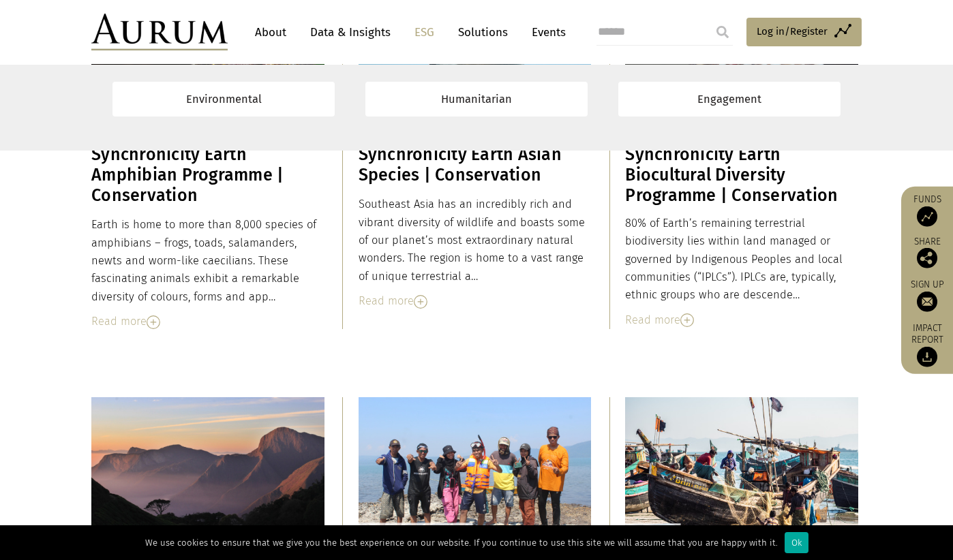  I want to click on a: Engagement, so click(729, 99).